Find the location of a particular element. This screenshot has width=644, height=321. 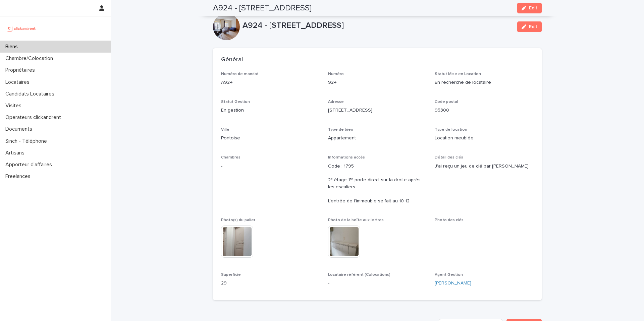

span: Statut Gestion is located at coordinates (236, 102).